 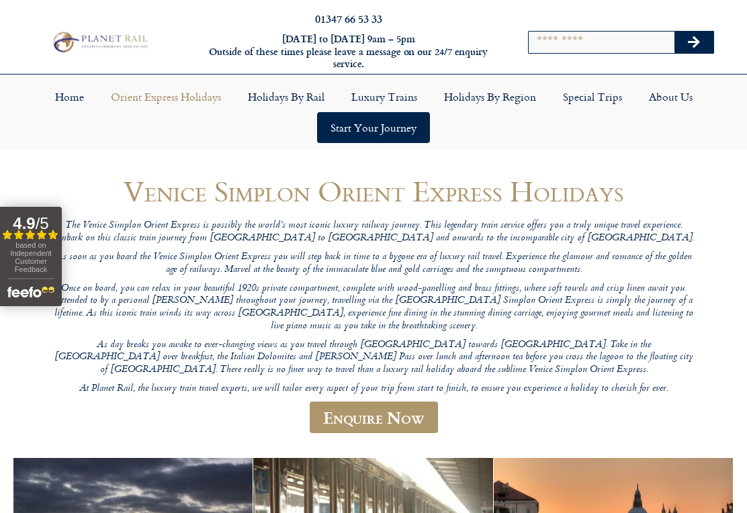 What do you see at coordinates (373, 112) in the screenshot?
I see `nav: Menu` at bounding box center [373, 112].